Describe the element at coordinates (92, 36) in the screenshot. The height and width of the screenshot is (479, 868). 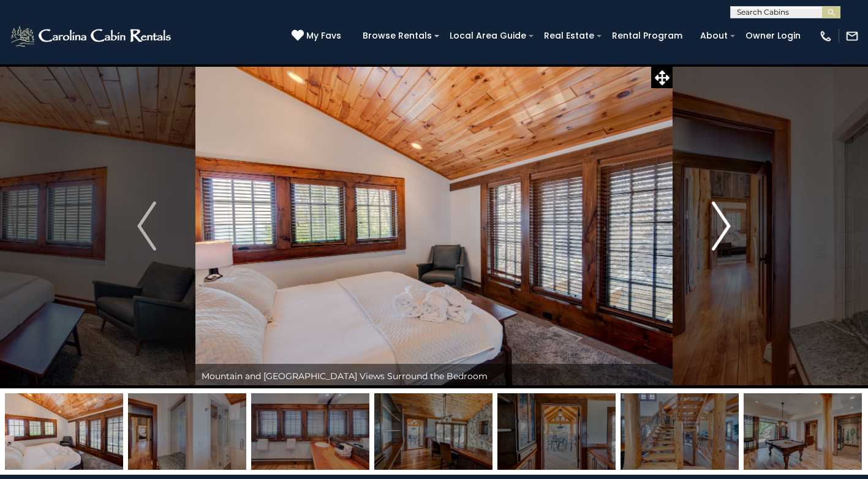
I see `img: White-1-2.png` at that location.